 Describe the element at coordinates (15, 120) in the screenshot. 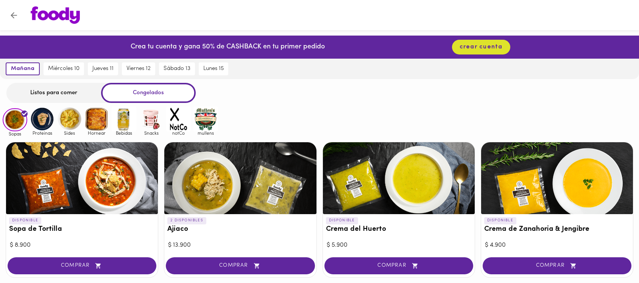

I see `img: Sopas` at that location.